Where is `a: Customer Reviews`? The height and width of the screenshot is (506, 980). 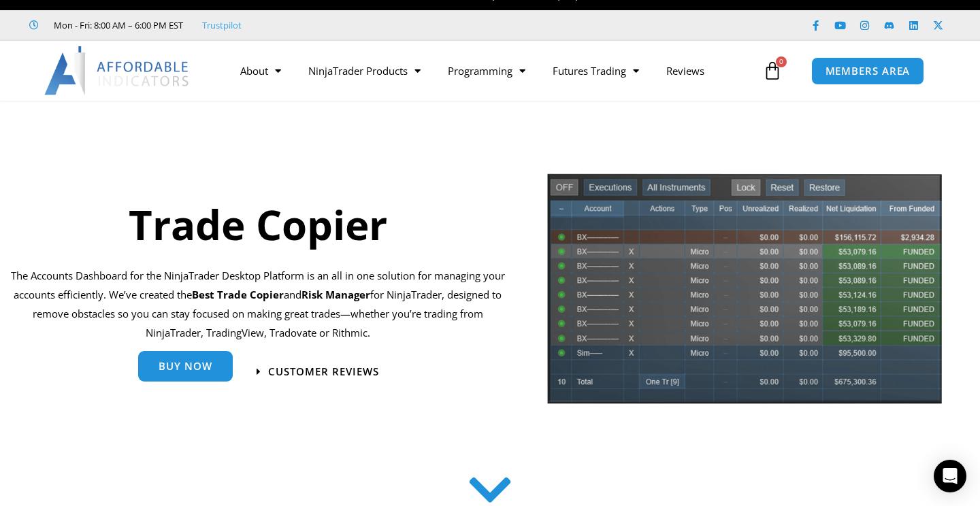 a: Customer Reviews is located at coordinates (318, 371).